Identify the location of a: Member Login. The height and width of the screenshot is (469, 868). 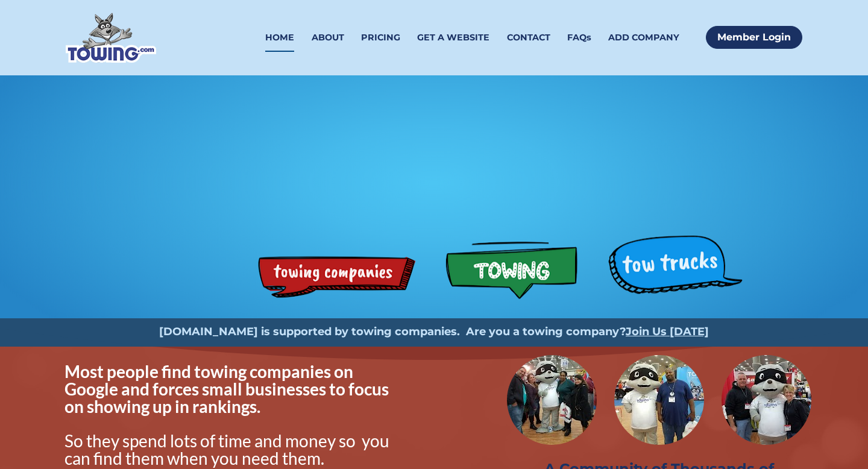
(754, 37).